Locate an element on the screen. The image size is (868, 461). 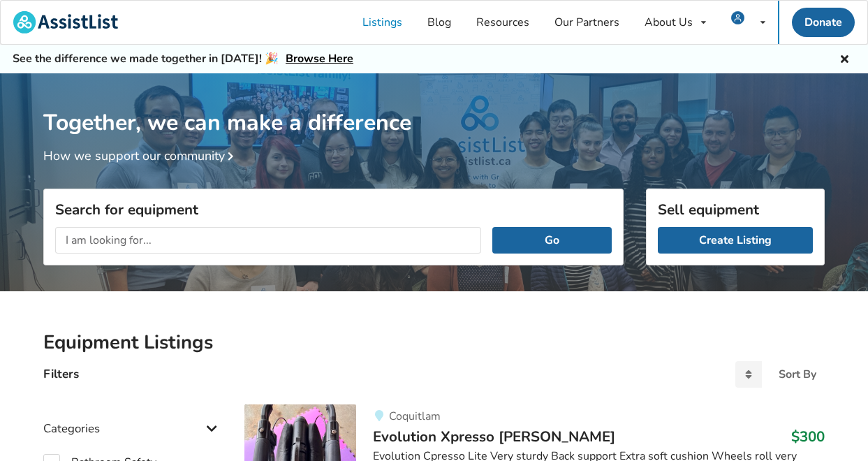
a: Donate is located at coordinates (823, 23).